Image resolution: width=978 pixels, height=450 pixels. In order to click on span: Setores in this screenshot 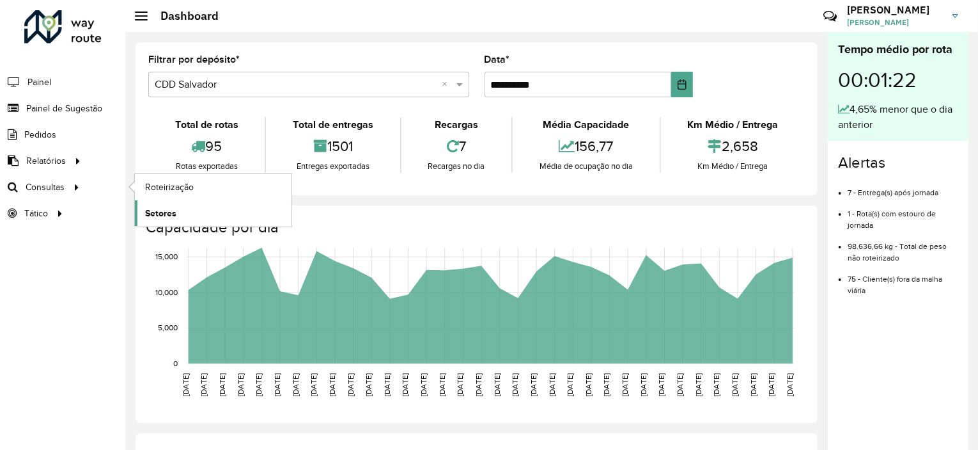, I will do `click(161, 213)`.